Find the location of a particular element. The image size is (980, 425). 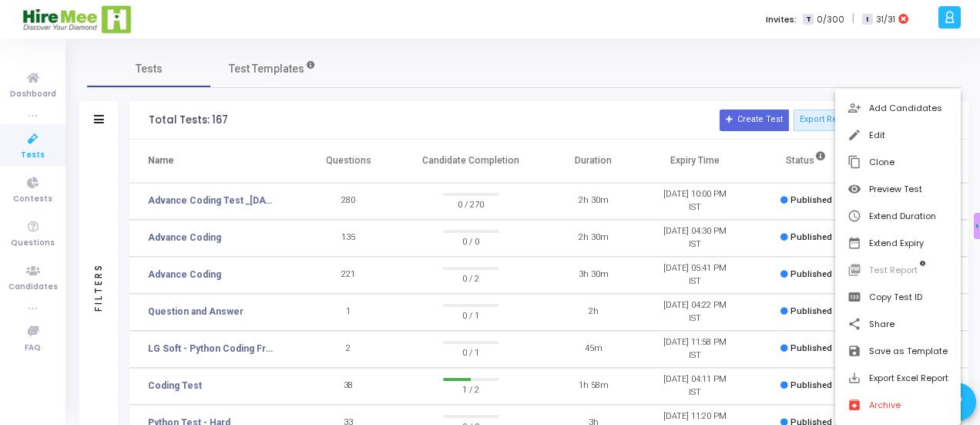

button: Extend Duration is located at coordinates (898, 216).